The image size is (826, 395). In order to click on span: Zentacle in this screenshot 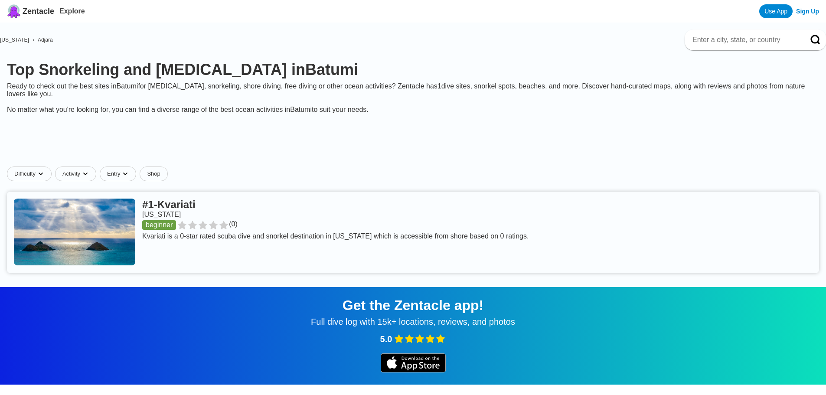, I will do `click(38, 11)`.